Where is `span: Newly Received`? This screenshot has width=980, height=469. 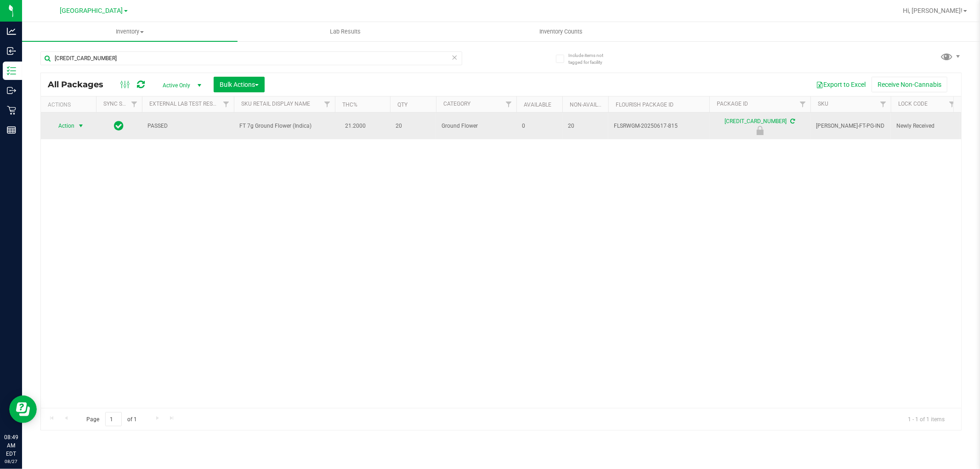
span: Newly Received is located at coordinates (925, 126).